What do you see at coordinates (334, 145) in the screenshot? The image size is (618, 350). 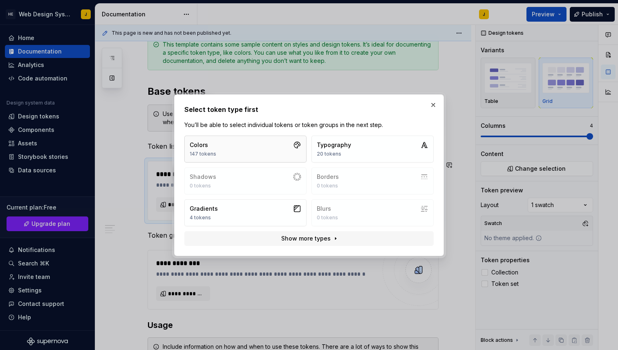 I see `div: Typography` at bounding box center [334, 145].